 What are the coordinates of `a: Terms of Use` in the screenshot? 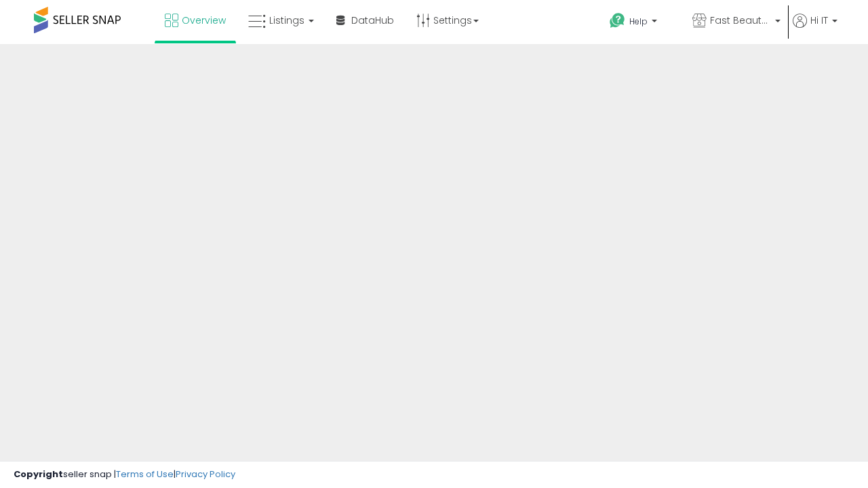 It's located at (145, 474).